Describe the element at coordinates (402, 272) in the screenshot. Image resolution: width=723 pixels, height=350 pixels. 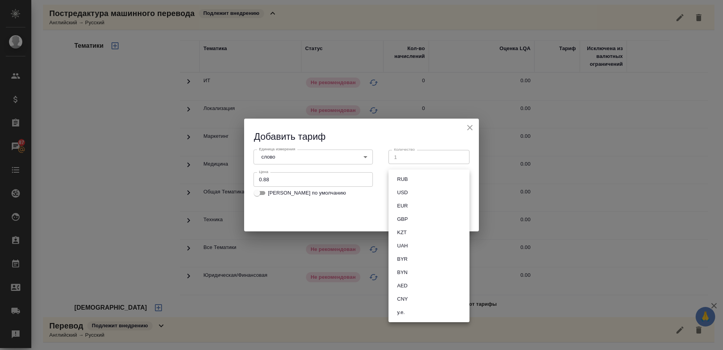
I see `button: BYN` at that location.